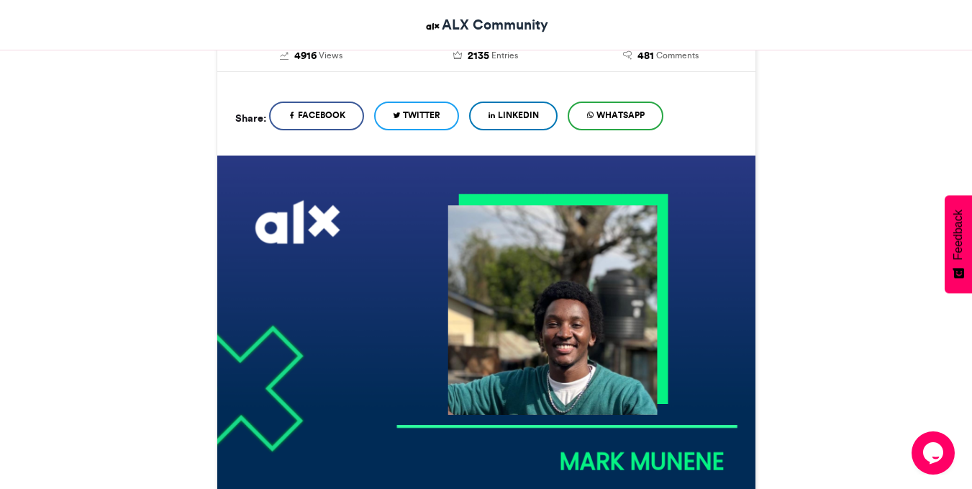  Describe the element at coordinates (250, 118) in the screenshot. I see `h5: Share:` at that location.